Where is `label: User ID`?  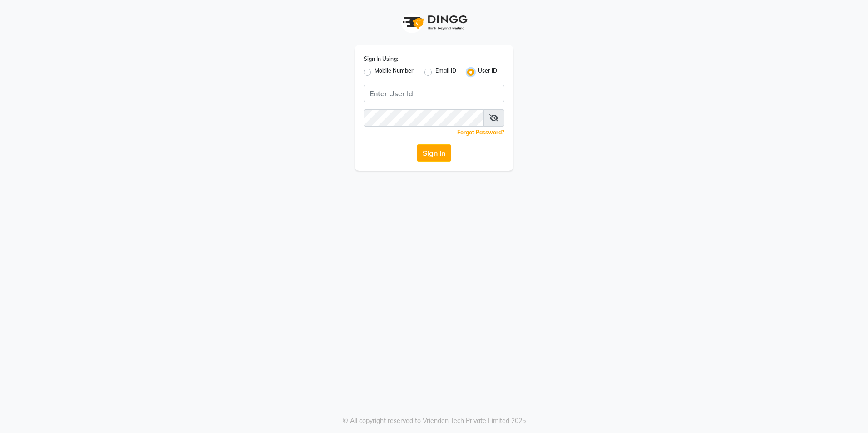 label: User ID is located at coordinates (488, 72).